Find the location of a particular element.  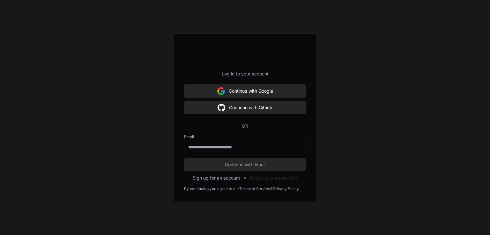

a: Terms of Service is located at coordinates (255, 189).